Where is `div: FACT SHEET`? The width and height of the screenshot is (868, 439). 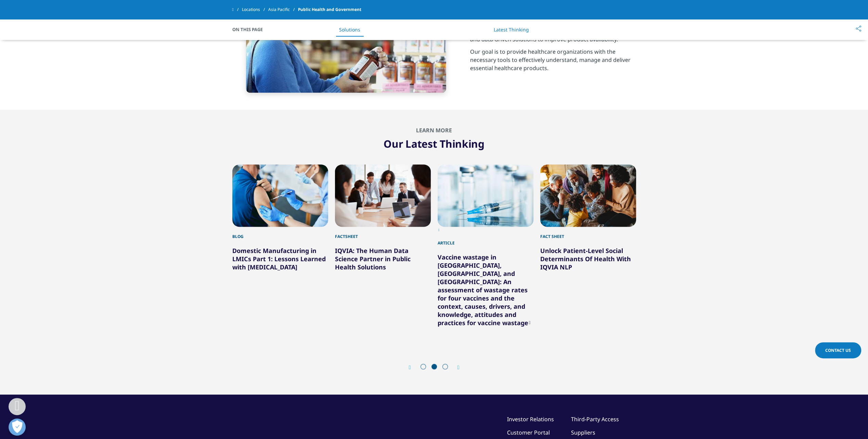 div: FACT SHEET is located at coordinates (589, 233).